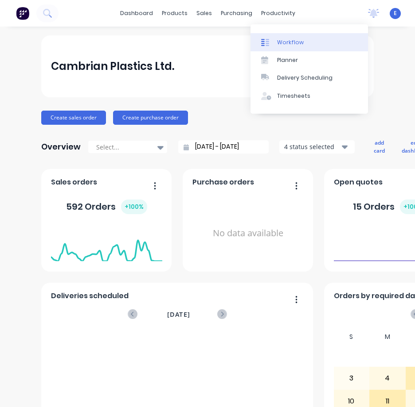  I want to click on button: Create sales order, so click(74, 118).